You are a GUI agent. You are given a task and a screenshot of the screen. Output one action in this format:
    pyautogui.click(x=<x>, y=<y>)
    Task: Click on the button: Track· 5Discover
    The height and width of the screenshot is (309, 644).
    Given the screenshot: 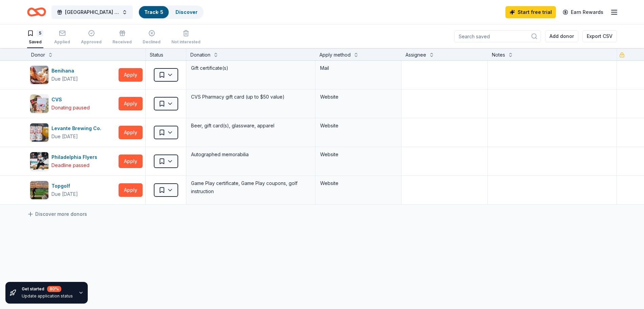 What is the action you would take?
    pyautogui.click(x=171, y=12)
    